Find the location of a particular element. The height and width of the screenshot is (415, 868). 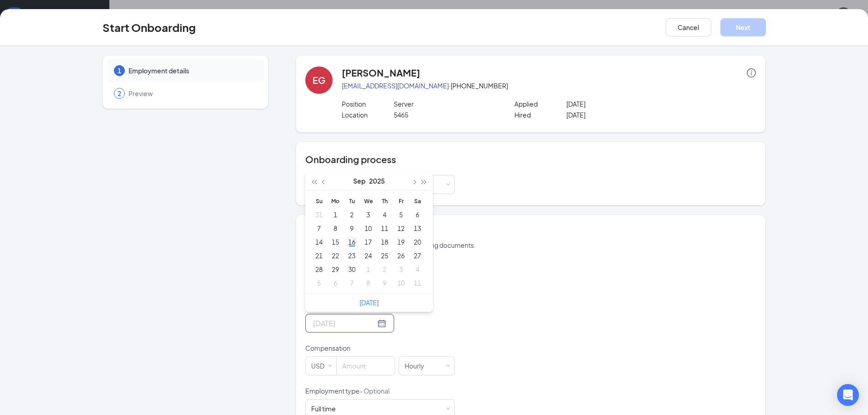

div: 13 is located at coordinates (418, 228).